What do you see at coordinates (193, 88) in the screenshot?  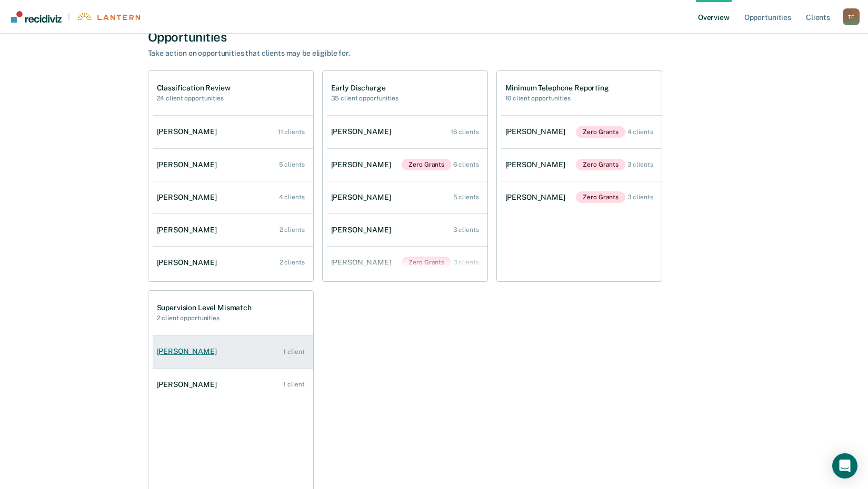 I see `h1: Classification Review` at bounding box center [193, 88].